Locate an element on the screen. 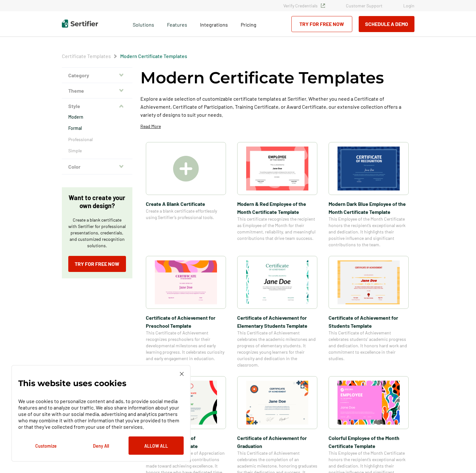  p: Create a blank certificate with Sertifier for professional presentations, credentials, and custom... is located at coordinates (97, 233).